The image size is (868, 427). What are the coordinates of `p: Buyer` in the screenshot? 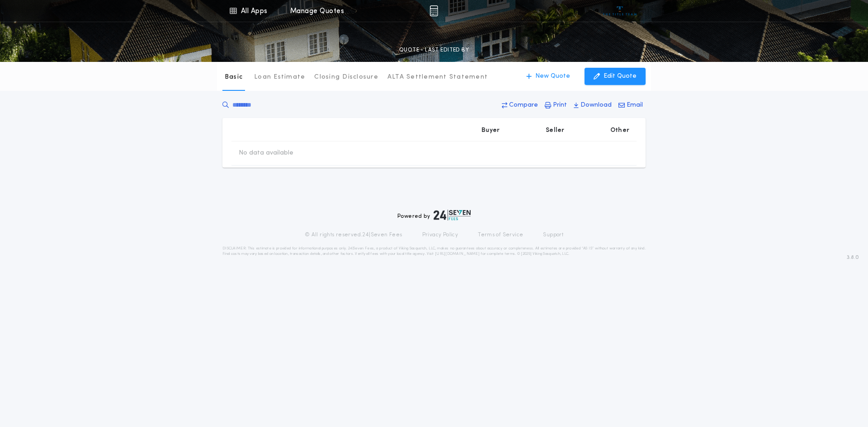 It's located at (491, 131).